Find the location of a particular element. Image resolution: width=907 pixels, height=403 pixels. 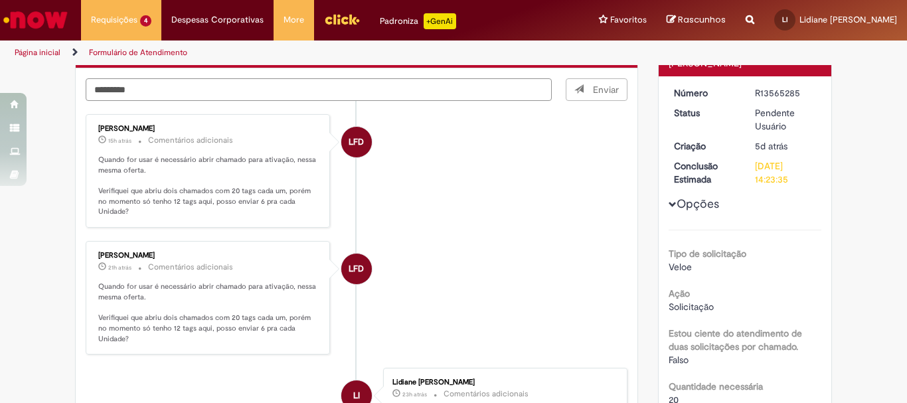

span: LI is located at coordinates (785, 19).